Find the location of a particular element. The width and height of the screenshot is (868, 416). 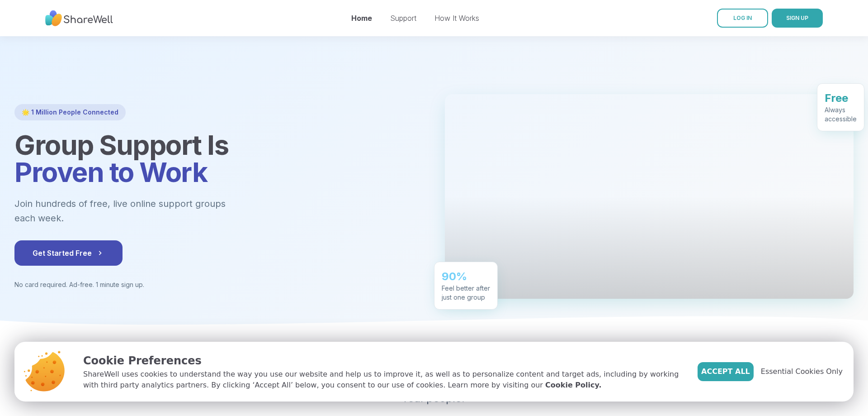

p: No card required. Ad-free. 1 minute sign up. is located at coordinates (219, 284).